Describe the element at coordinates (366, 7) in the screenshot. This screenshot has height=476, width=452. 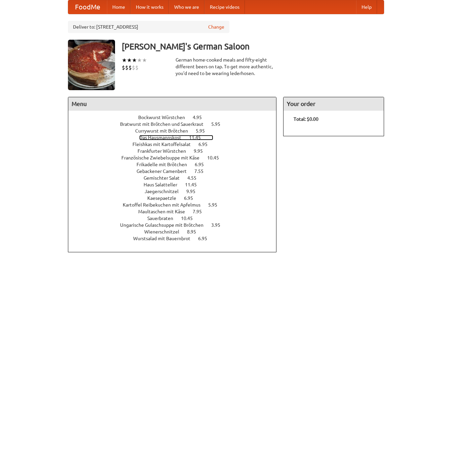
I see `a: Help` at that location.